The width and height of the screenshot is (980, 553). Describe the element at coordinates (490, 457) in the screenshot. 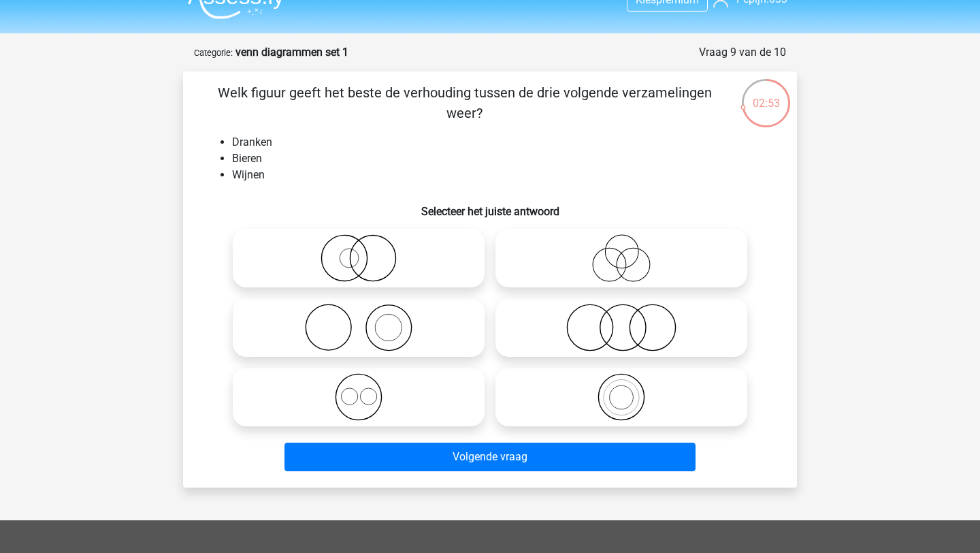

I see `button: Volgende vraag` at that location.